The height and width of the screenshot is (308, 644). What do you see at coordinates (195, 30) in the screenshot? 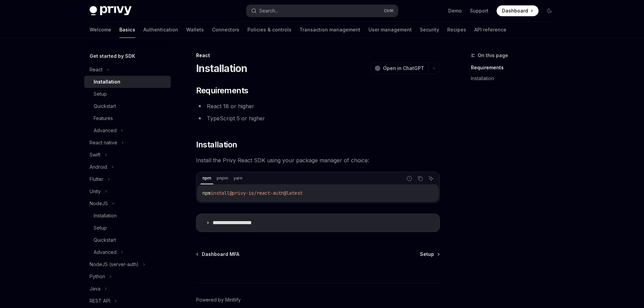
I see `a: Wallets` at bounding box center [195, 30].